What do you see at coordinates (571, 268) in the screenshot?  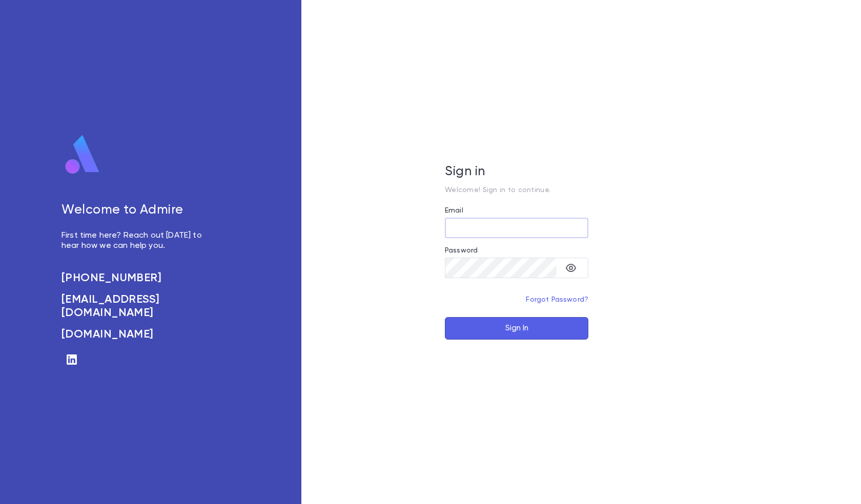 I see `button: toggle password visibility` at bounding box center [571, 268].